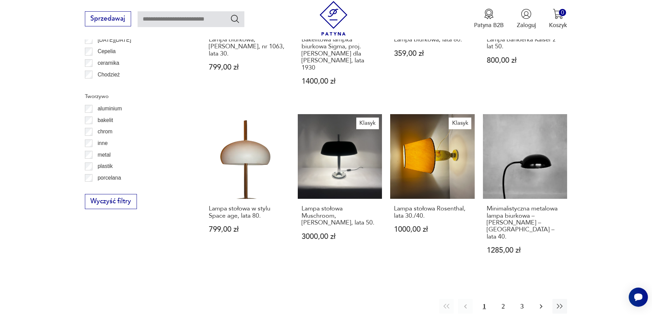  I want to click on p: Koszyk, so click(558, 25).